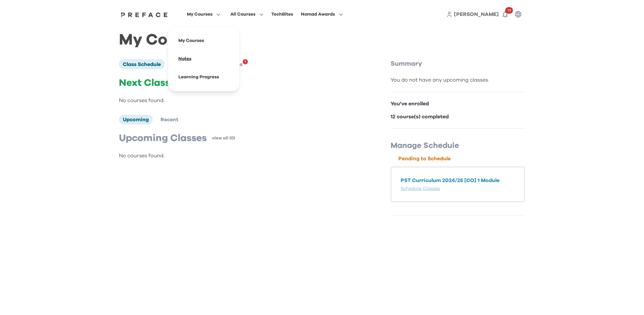  Describe the element at coordinates (223, 138) in the screenshot. I see `a: view all (0)` at that location.